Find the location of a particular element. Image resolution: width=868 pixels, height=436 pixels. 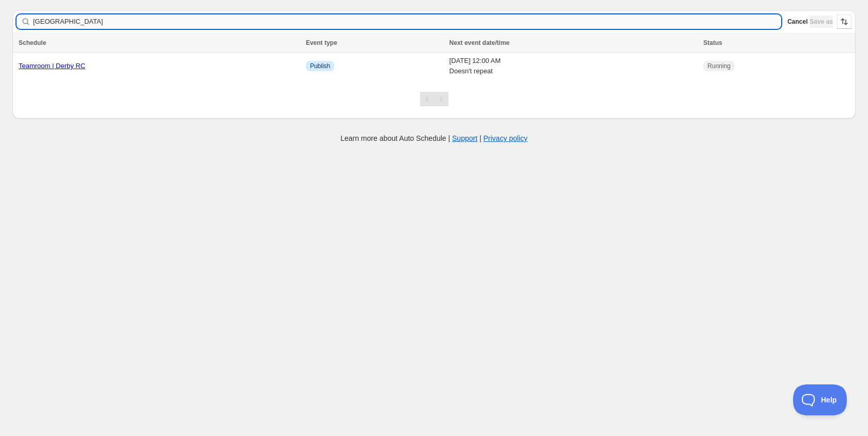

span: Status is located at coordinates (712, 43).